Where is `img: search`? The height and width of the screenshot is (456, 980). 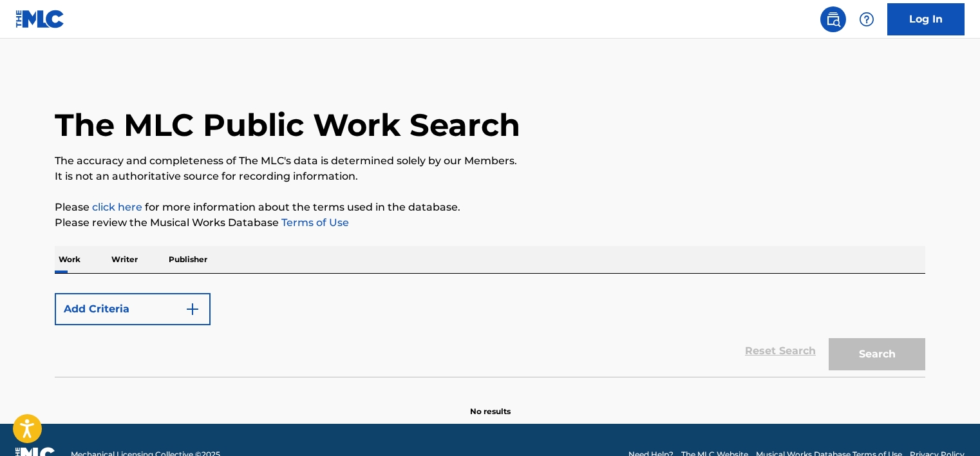
img: search is located at coordinates (833, 19).